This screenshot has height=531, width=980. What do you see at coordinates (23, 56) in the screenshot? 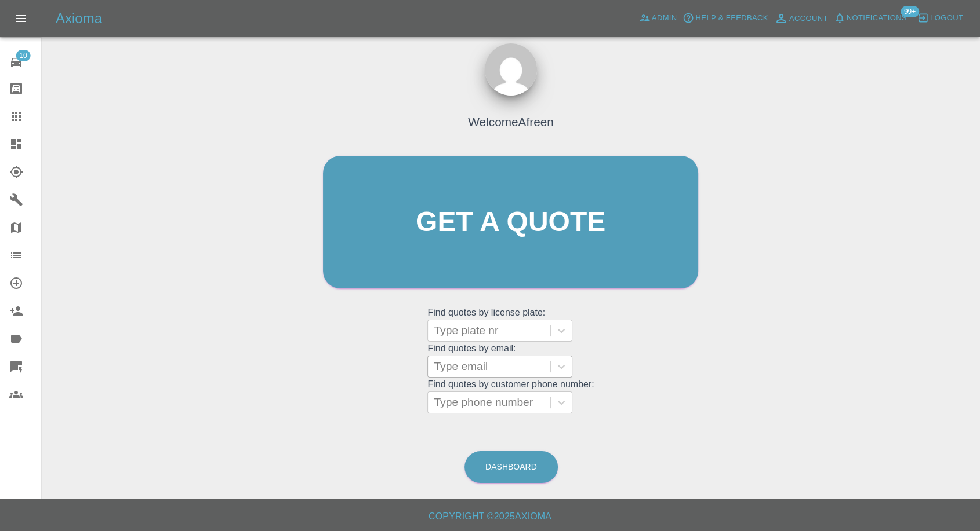
I see `span: 10` at bounding box center [23, 56].